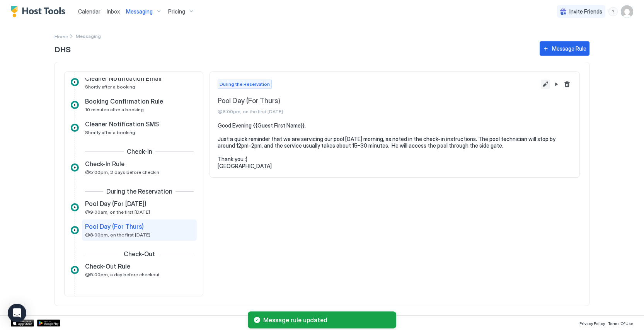 This screenshot has width=644, height=330. I want to click on a: Inbox, so click(113, 11).